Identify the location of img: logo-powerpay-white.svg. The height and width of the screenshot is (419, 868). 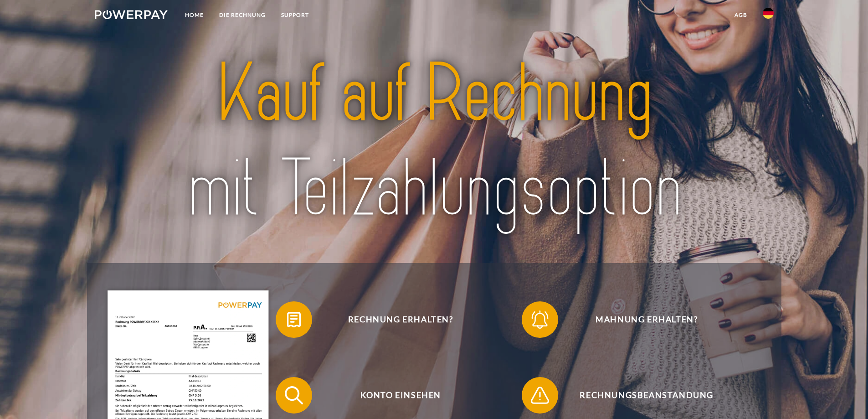
(131, 15).